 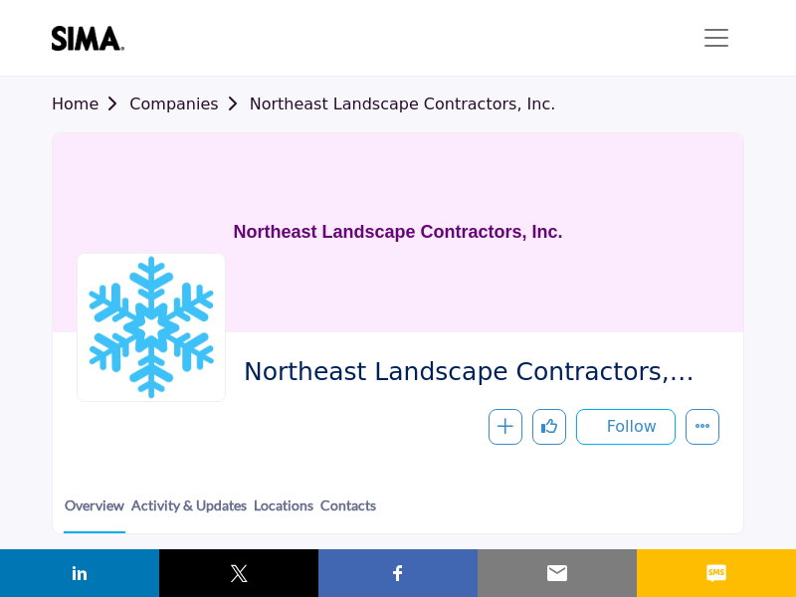 What do you see at coordinates (348, 513) in the screenshot?
I see `a: Contacts` at bounding box center [348, 513].